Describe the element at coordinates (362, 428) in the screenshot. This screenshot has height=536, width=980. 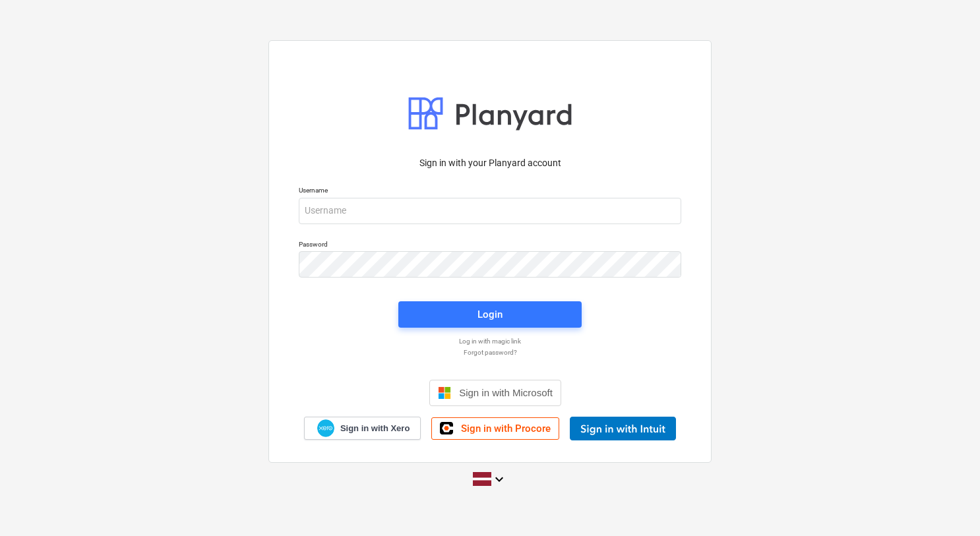
I see `a: Sign in with Xero` at that location.